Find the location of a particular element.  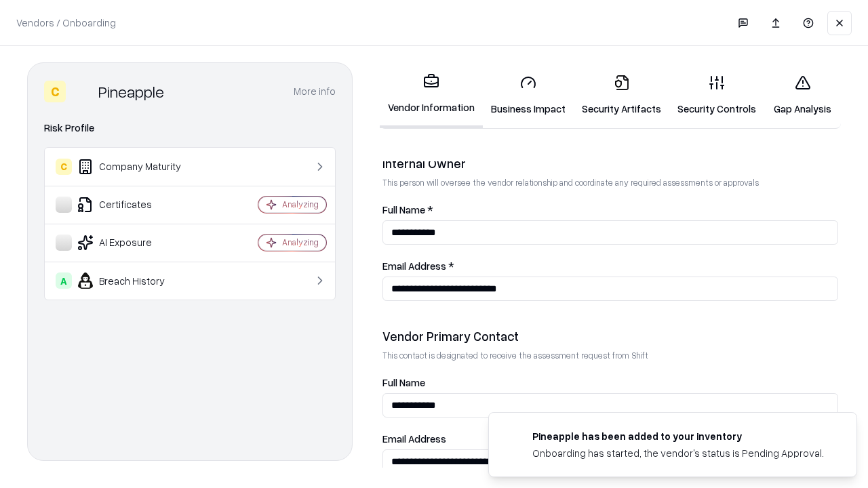

div: AI Exposure is located at coordinates (136, 243).